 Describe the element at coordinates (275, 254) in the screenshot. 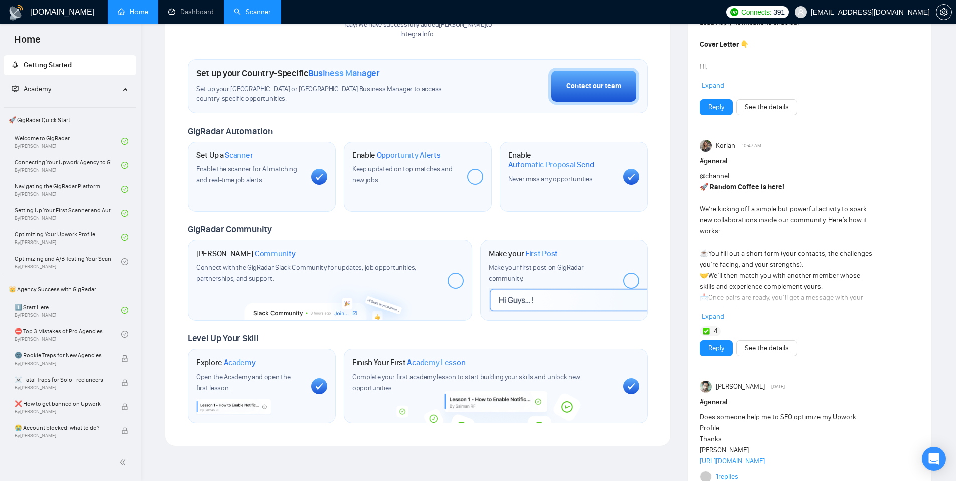

I see `span: Community` at that location.